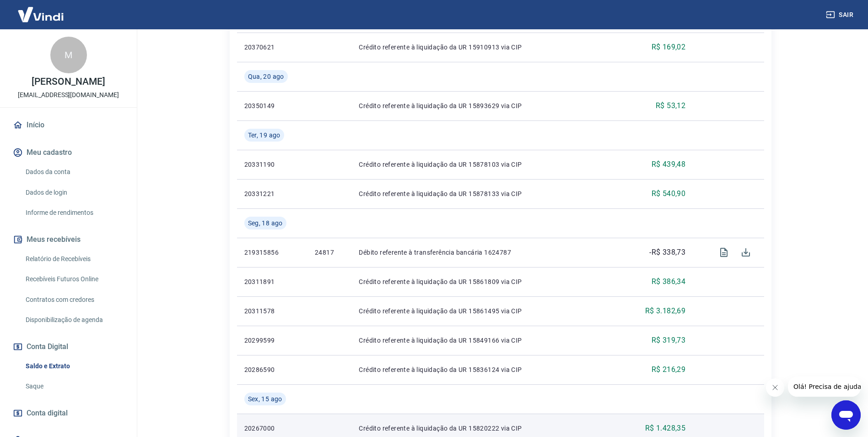  Describe the element at coordinates (670, 106) in the screenshot. I see `p: R$ 53,12` at that location.